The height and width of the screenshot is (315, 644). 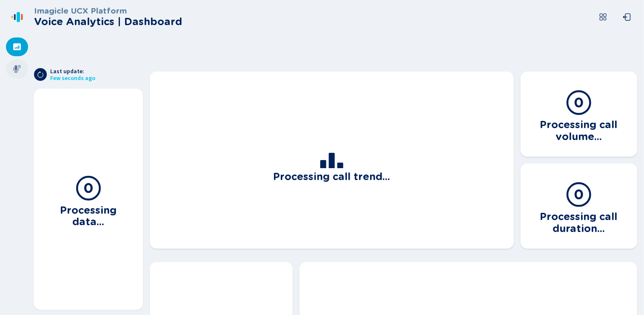 I want to click on h2: Voice Analytics | Dashboard, so click(x=108, y=22).